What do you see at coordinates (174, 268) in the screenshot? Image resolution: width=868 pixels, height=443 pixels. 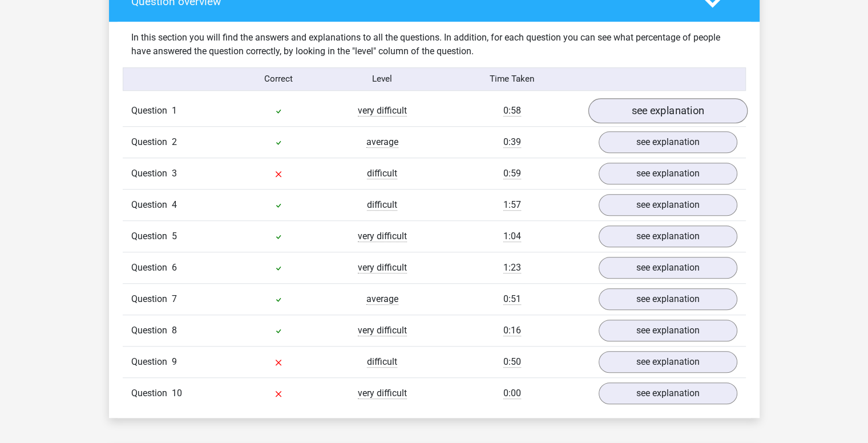 I see `span: 6` at bounding box center [174, 268].